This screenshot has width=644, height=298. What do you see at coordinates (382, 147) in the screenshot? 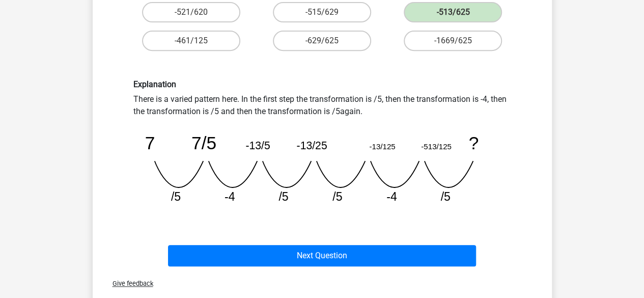
I see `tspan: -13/125` at bounding box center [382, 147].